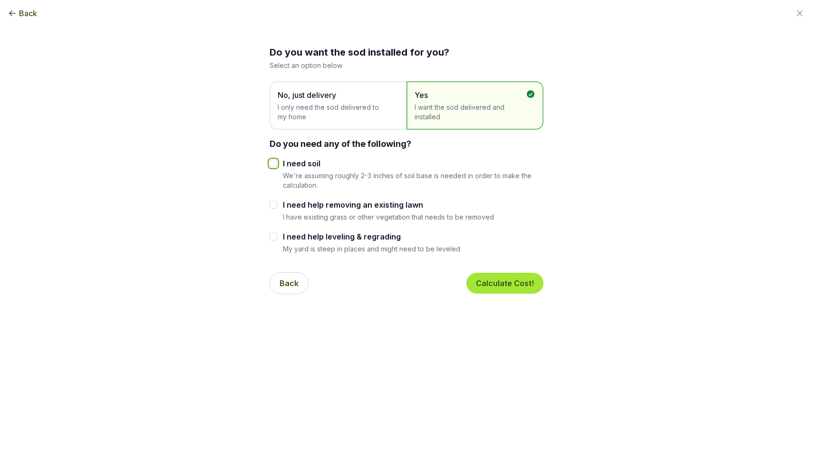  Describe the element at coordinates (333, 112) in the screenshot. I see `span: I only need the sod delivered to my home` at that location.